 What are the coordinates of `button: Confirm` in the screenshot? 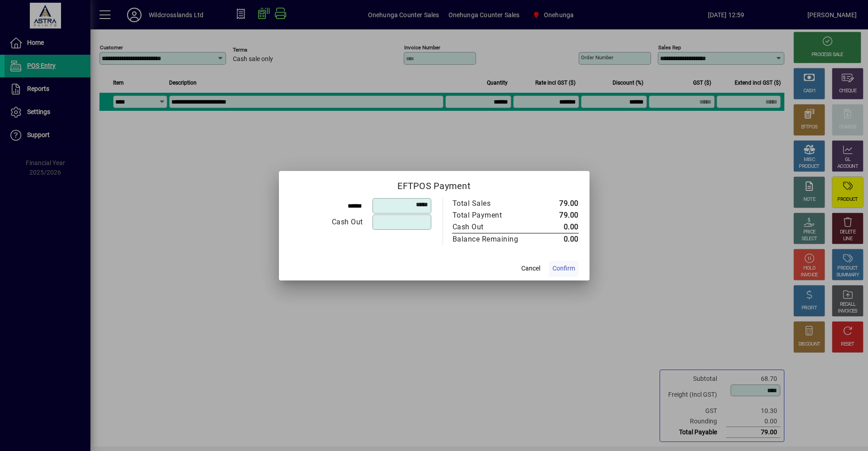 It's located at (564, 268).